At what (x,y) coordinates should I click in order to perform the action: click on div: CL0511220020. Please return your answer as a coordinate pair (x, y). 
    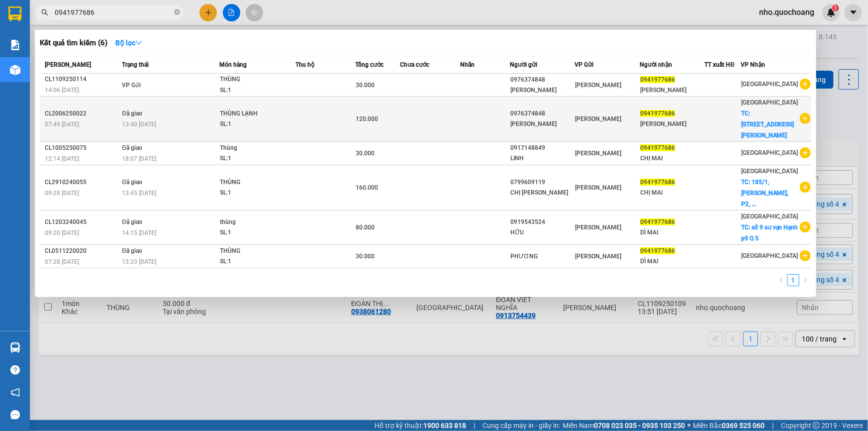
    Looking at the image, I should click on (82, 251).